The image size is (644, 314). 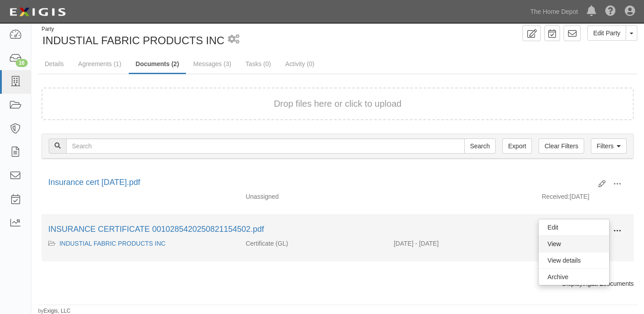 What do you see at coordinates (156, 229) in the screenshot?
I see `a: INSURANCE CERTIFICATE 0010285420250821154502.pdf` at bounding box center [156, 229].